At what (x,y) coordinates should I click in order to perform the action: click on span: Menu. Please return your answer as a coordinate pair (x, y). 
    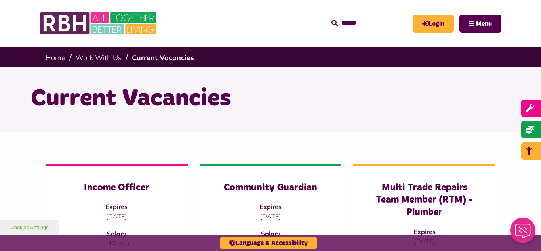
    Looking at the image, I should click on (484, 24).